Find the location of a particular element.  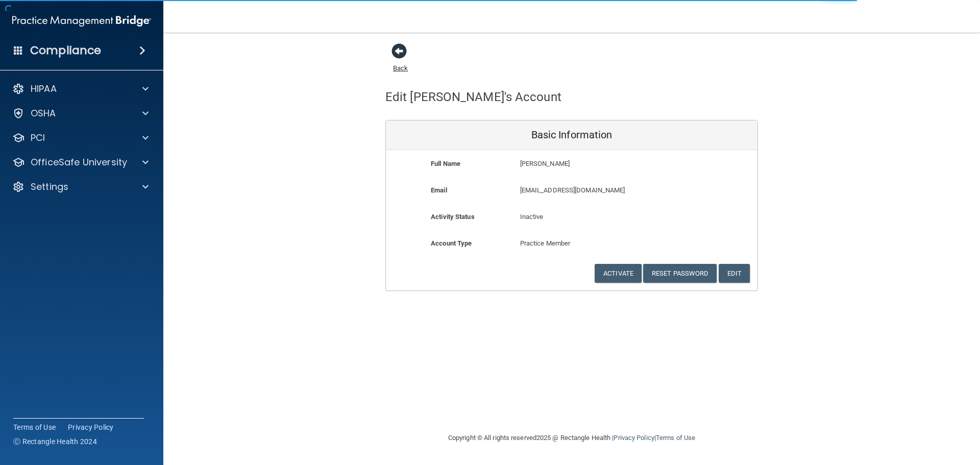

p: Settings is located at coordinates (49, 187).